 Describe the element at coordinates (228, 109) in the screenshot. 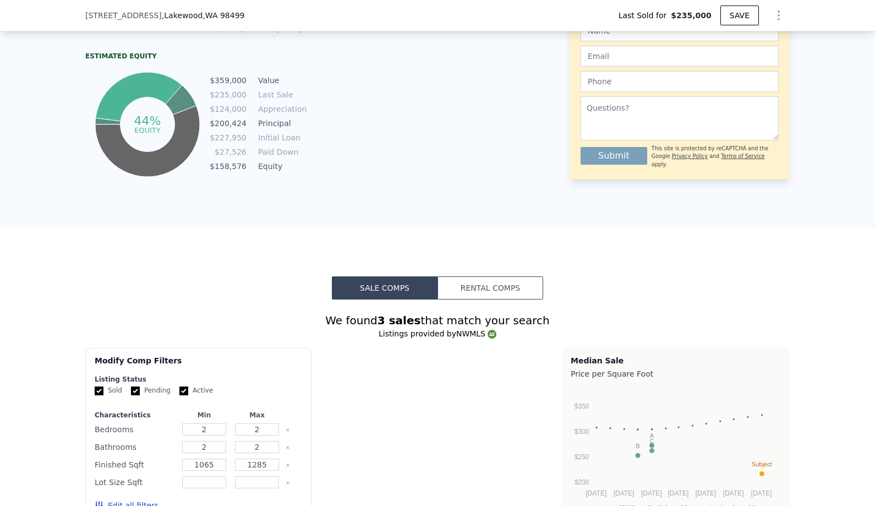

I see `td: $124,000` at that location.